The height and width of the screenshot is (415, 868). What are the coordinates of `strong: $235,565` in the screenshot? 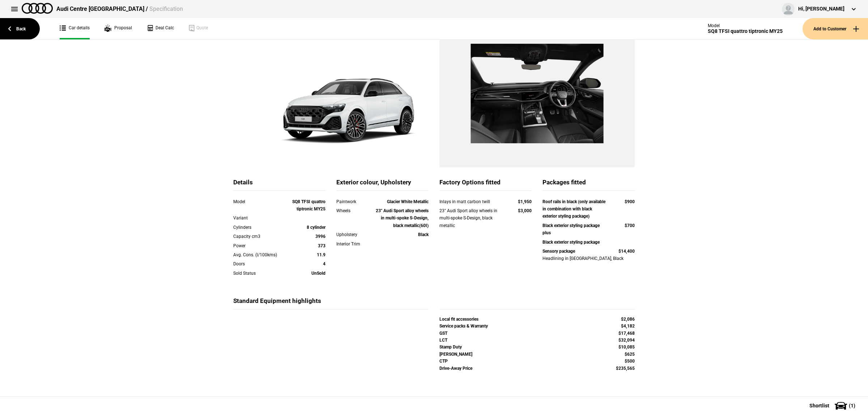 It's located at (625, 368).